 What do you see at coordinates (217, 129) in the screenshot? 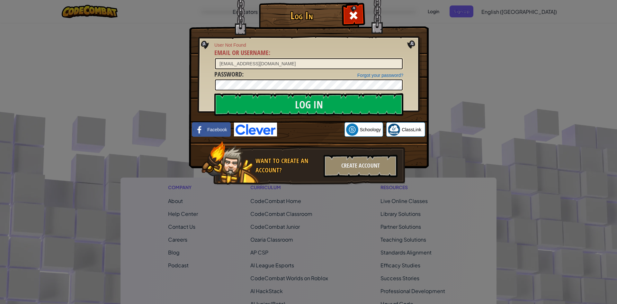
I see `span: Facebook` at bounding box center [217, 129].